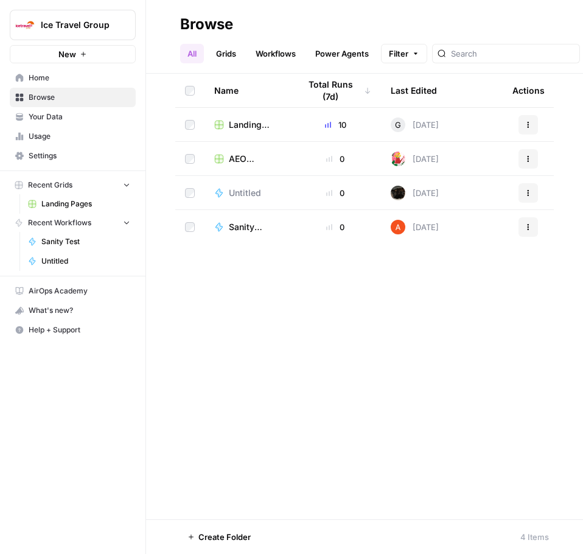 Image resolution: width=583 pixels, height=554 pixels. What do you see at coordinates (72, 185) in the screenshot?
I see `button: Recent Grids` at bounding box center [72, 185].